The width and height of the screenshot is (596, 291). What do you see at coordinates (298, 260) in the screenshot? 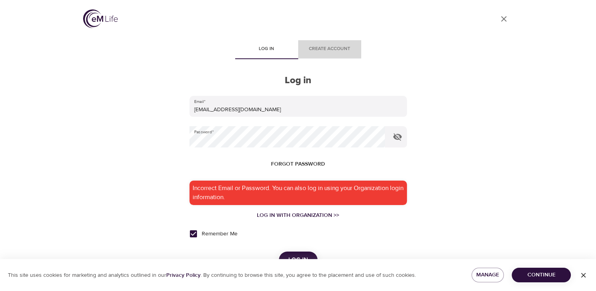
I see `button: Log in` at bounding box center [298, 260].